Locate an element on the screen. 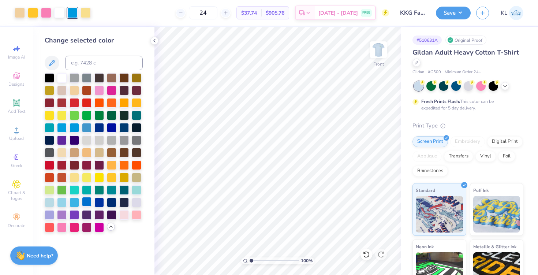 The height and width of the screenshot is (275, 538). span: Minimum Order: 24 + is located at coordinates (463, 72).